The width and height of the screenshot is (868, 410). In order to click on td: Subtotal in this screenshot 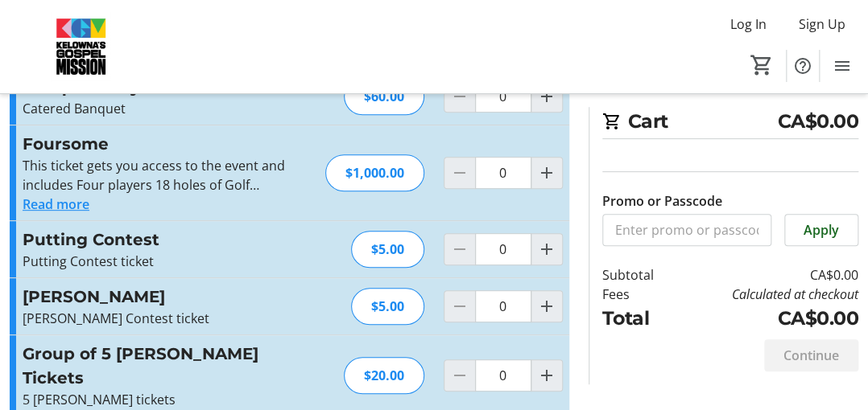, I will do `click(639, 275)`.